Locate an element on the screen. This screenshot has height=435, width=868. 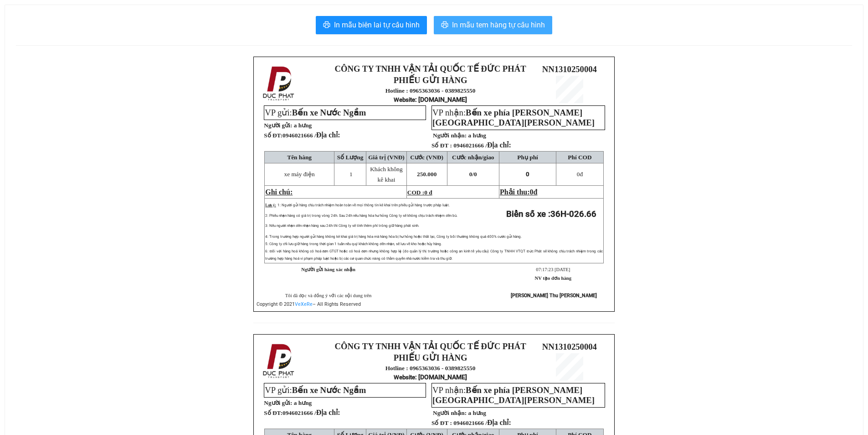
strong: Biển số xe : is located at coordinates (551, 214).